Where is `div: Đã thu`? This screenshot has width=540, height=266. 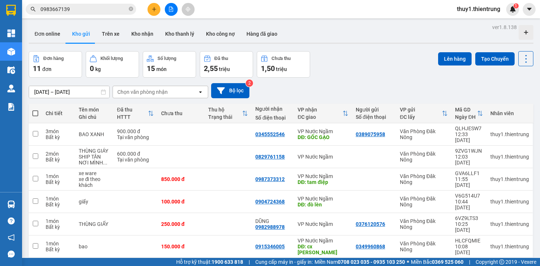
div: Đã thu is located at coordinates (132, 110).